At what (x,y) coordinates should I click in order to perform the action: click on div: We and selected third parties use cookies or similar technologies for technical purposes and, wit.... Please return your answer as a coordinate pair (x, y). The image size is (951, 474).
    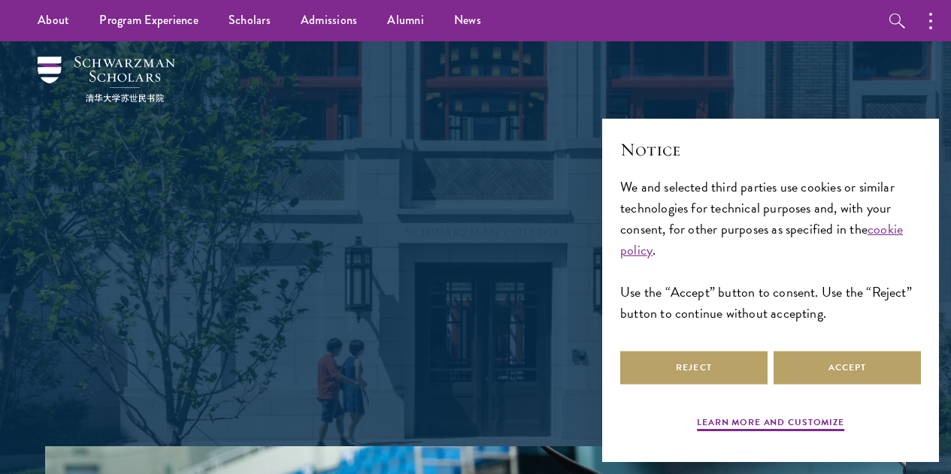
    Looking at the image, I should click on (771, 250).